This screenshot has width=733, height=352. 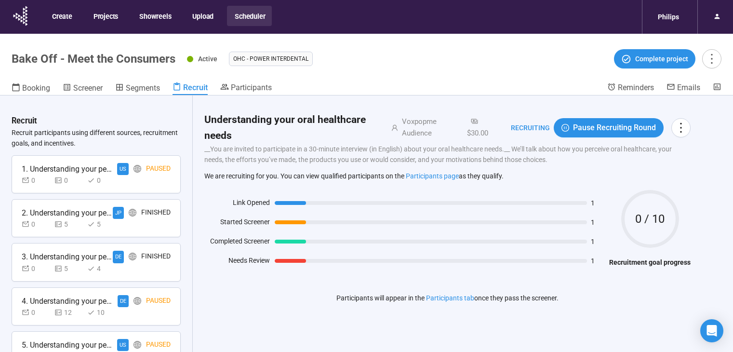 What do you see at coordinates (82, 89) in the screenshot?
I see `a: Screener` at bounding box center [82, 89].